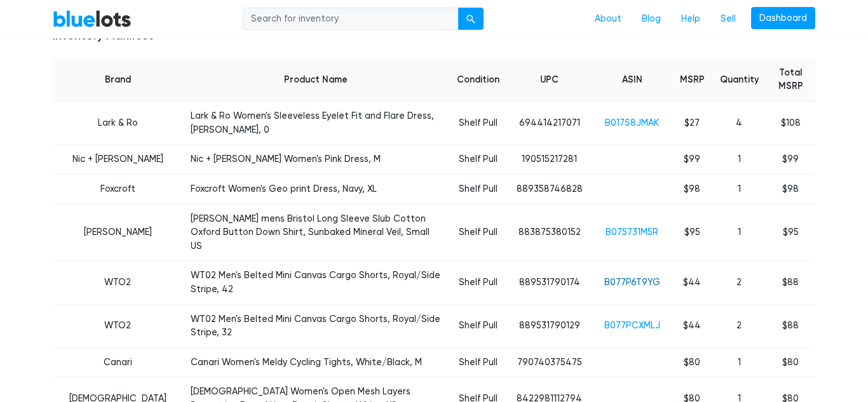  I want to click on td: 883875380152, so click(550, 233).